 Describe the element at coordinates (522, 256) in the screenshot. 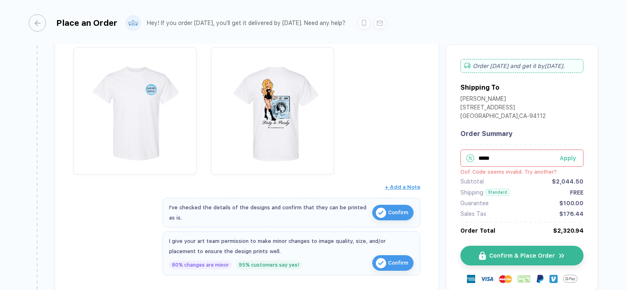

I see `button: iconConfirm & Place Ordericon` at that location.